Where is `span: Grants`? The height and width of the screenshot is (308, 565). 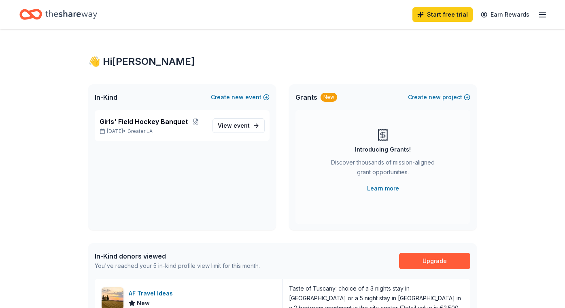 span: Grants is located at coordinates (306, 97).